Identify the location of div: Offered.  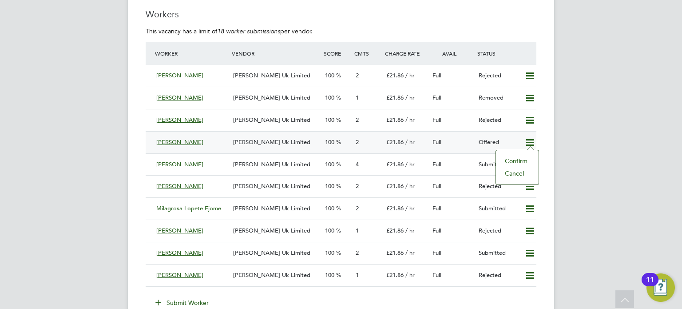
(498, 142).